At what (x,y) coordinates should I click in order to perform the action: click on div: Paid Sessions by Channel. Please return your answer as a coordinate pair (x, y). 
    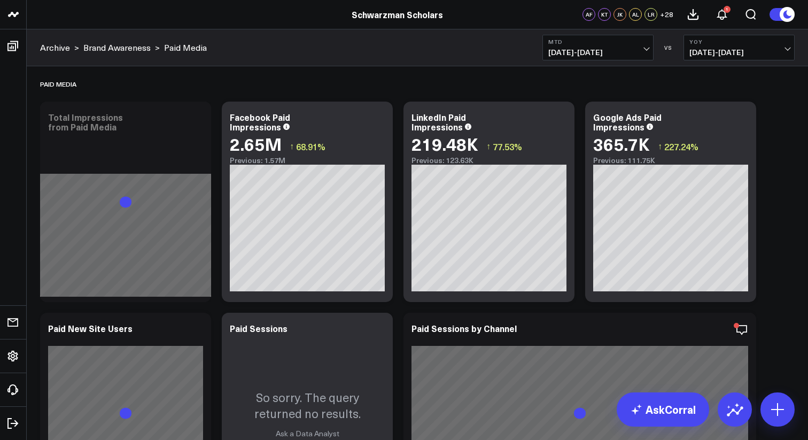
    Looking at the image, I should click on (464, 328).